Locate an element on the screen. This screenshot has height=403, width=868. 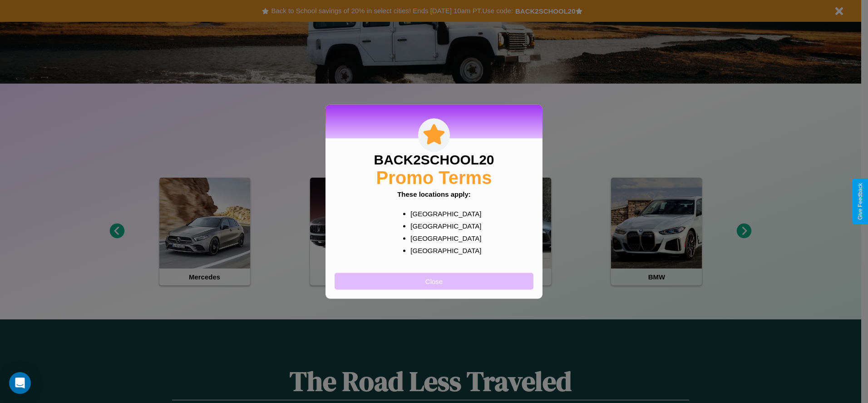
h3: BACK2SCHOOL20 is located at coordinates (434, 159).